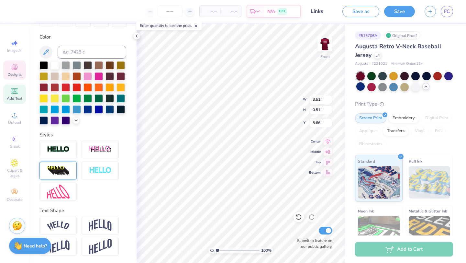 The height and width of the screenshot is (263, 466). I want to click on input: e.g. 7428 c, so click(92, 52).